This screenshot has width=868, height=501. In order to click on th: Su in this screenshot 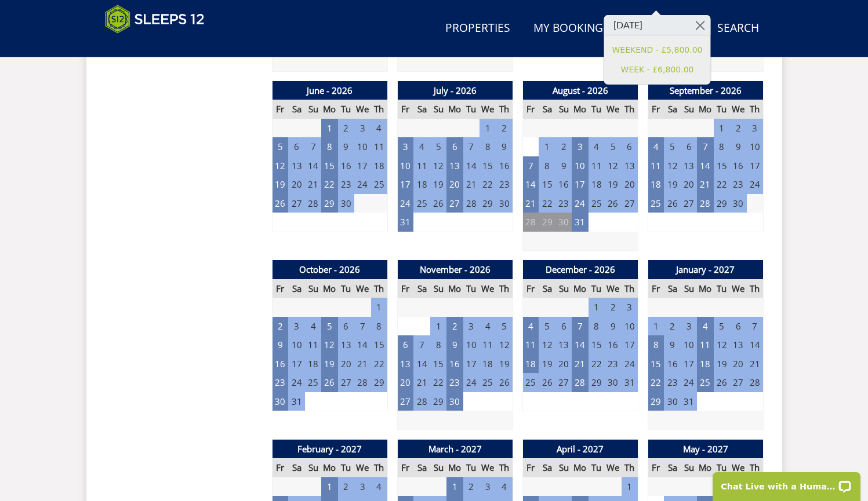, I will do `click(689, 109)`.